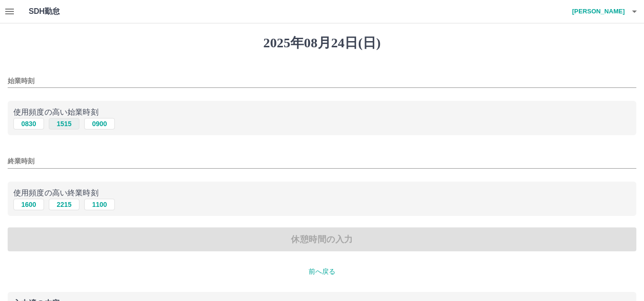  I want to click on button: 1600, so click(29, 204).